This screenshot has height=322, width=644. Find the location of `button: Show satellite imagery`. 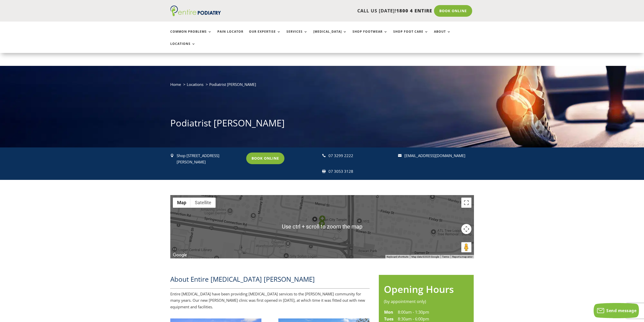

button: Show satellite imagery is located at coordinates (203, 203).